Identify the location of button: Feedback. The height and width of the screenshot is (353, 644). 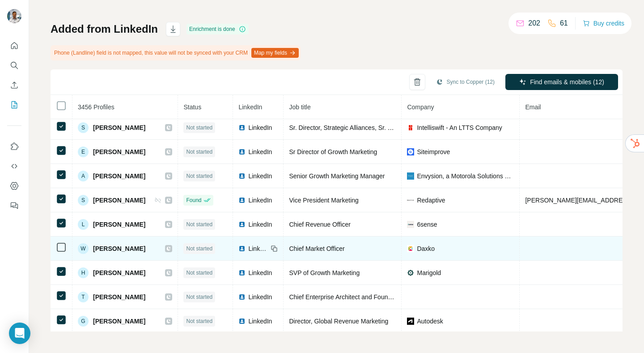
(14, 205).